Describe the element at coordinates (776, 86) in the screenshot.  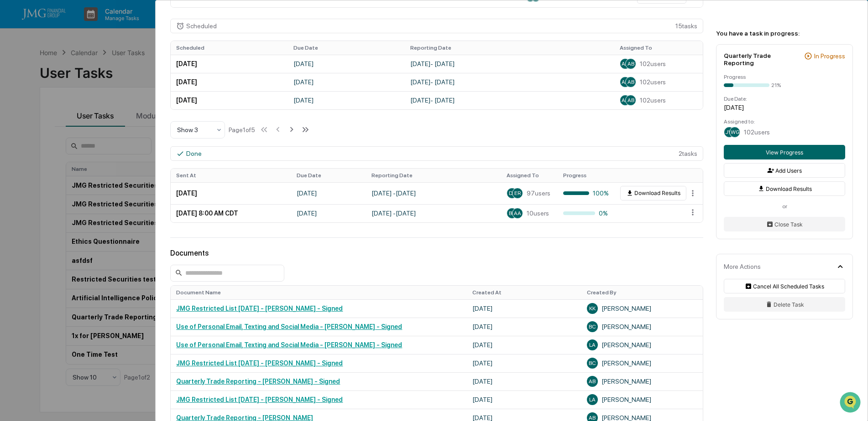
I see `div: 21%` at that location.